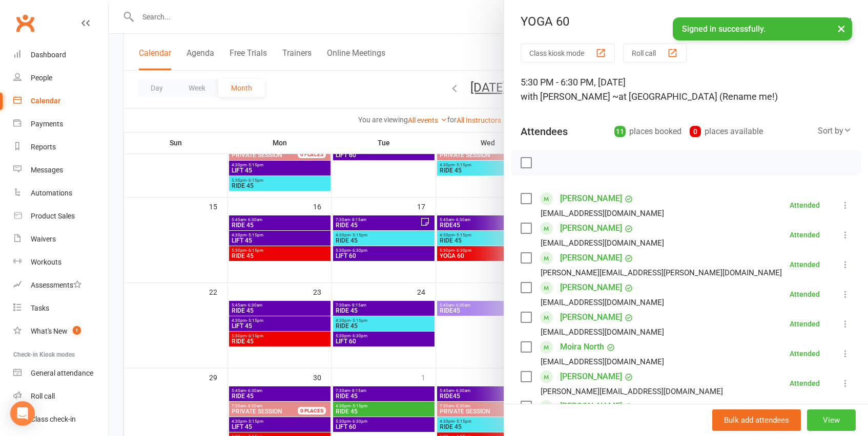 The image size is (868, 436). Describe the element at coordinates (61, 373) in the screenshot. I see `a: General attendance kiosk mode` at that location.